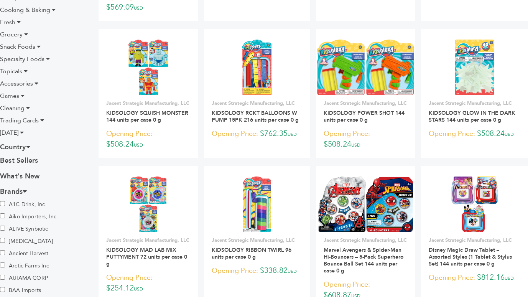  I want to click on a: Disney Magic Draw Tablet – Assorted Styles (1 Tablet & Stylus Set) 144 units per case 0 g, so click(470, 256).